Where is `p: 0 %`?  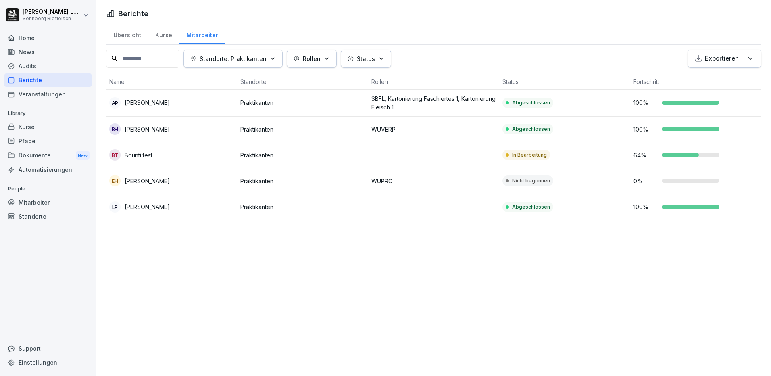 p: 0 % is located at coordinates (645, 181).